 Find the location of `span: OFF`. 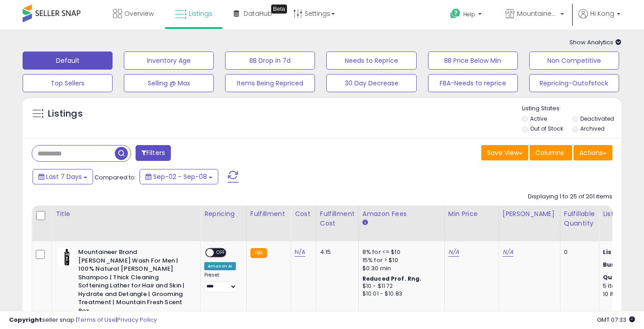

span: OFF is located at coordinates (221, 252).